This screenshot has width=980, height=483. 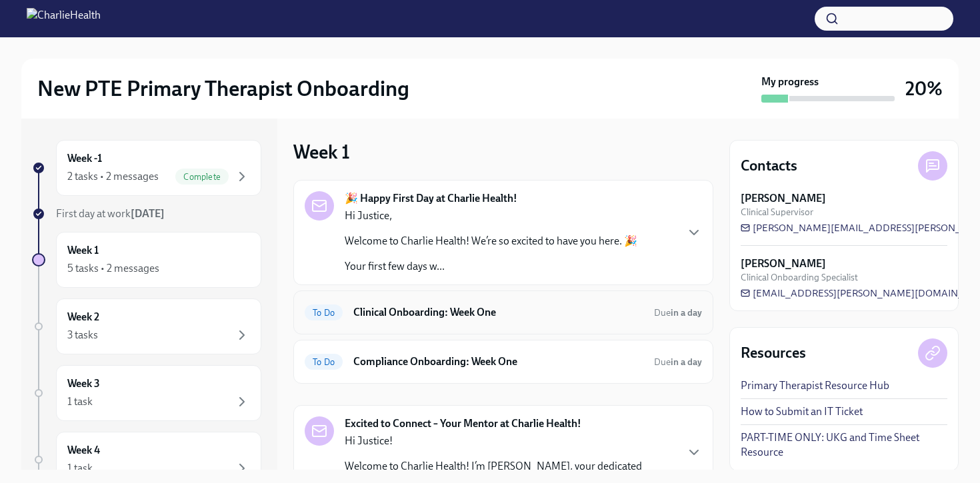 I want to click on span: Clinical Supervisor, so click(x=777, y=212).